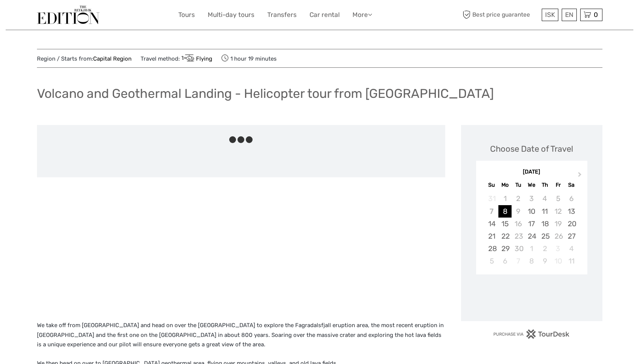  What do you see at coordinates (505, 224) in the screenshot?
I see `div: Choose Monday, September 15th, 2025` at bounding box center [505, 224].